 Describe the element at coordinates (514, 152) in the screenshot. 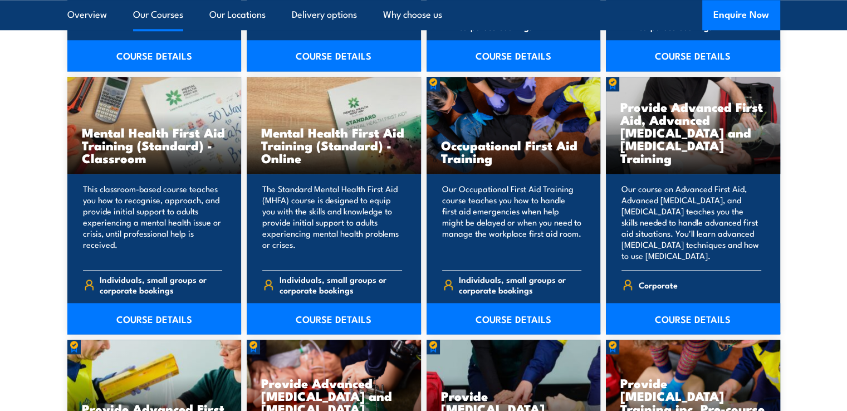

I see `h3: Occupational First Aid Training` at that location.